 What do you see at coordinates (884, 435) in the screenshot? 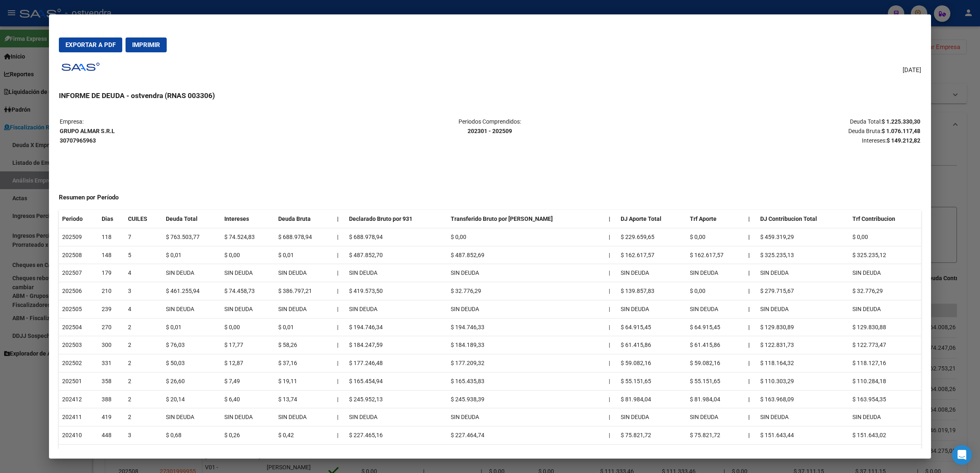
I see `td: $ 151.643,02` at bounding box center [884, 435].